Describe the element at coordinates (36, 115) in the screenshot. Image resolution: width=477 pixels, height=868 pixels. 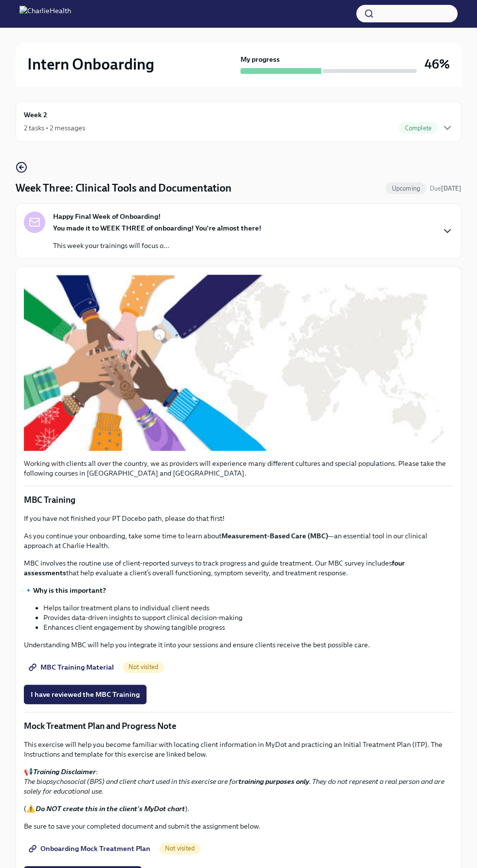
I see `h6: Week 2` at that location.